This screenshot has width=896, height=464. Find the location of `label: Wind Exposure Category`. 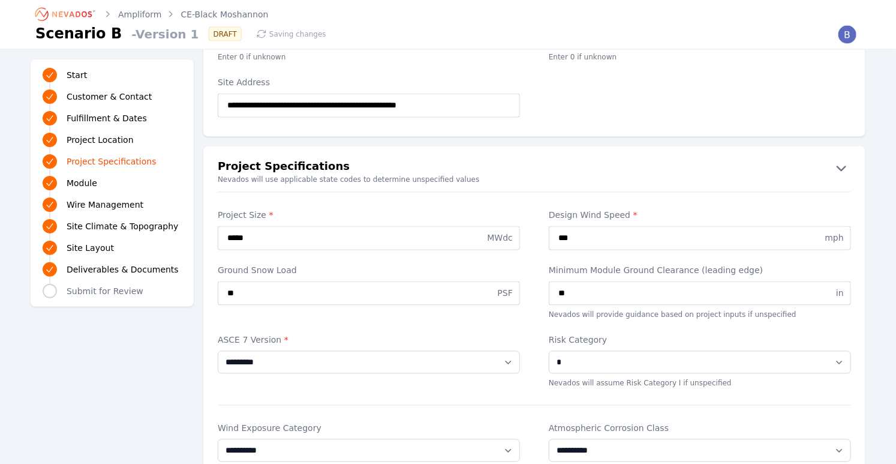

label: Wind Exposure Category is located at coordinates (369, 428).